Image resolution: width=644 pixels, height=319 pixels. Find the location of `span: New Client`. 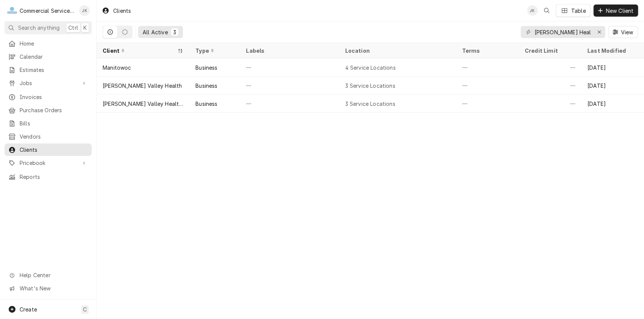

span: New Client is located at coordinates (619, 11).